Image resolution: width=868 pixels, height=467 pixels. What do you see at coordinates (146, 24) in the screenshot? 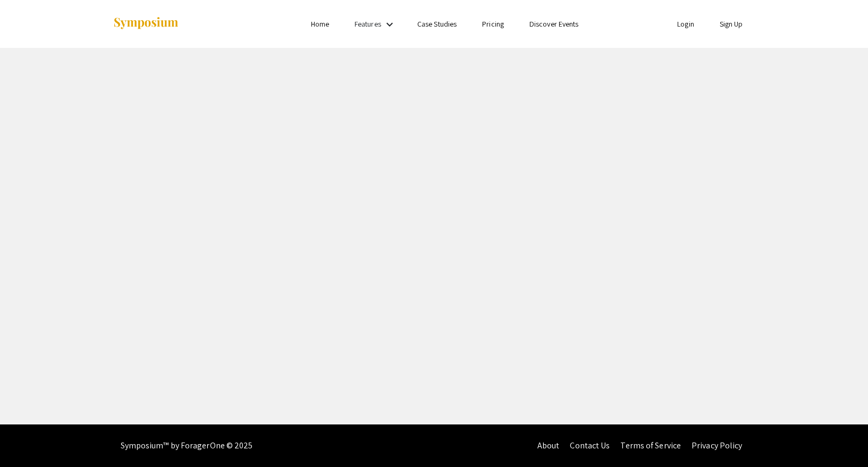
I see `img: Symposium by ForagerOne` at bounding box center [146, 24].